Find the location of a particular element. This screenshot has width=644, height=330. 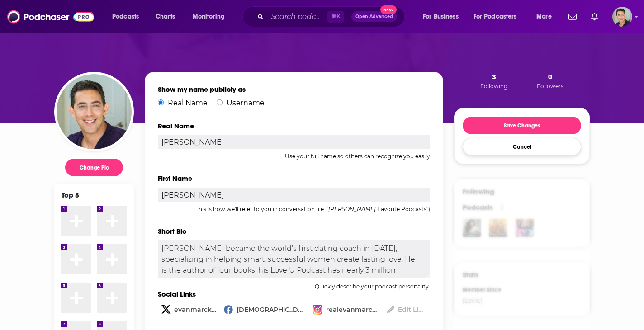

button: 3Following is located at coordinates (494, 81).